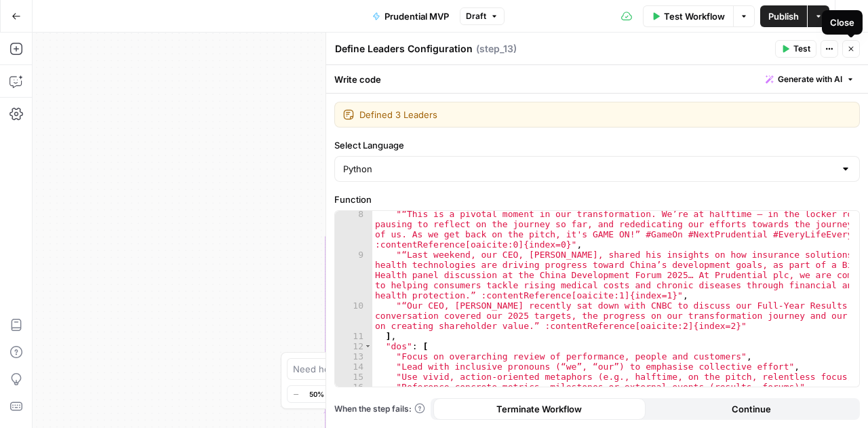 This screenshot has height=428, width=868. Describe the element at coordinates (353, 316) in the screenshot. I see `div: 10` at that location.